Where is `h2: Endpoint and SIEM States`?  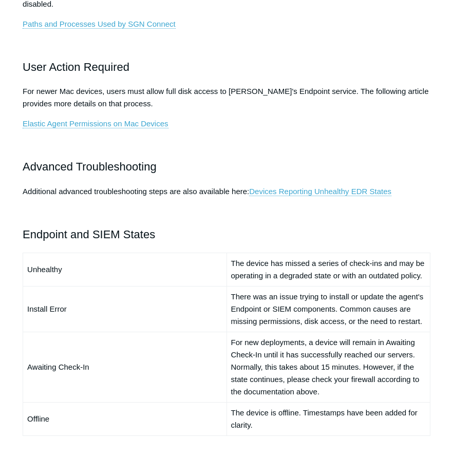 h2: Endpoint and SIEM States is located at coordinates (226, 234).